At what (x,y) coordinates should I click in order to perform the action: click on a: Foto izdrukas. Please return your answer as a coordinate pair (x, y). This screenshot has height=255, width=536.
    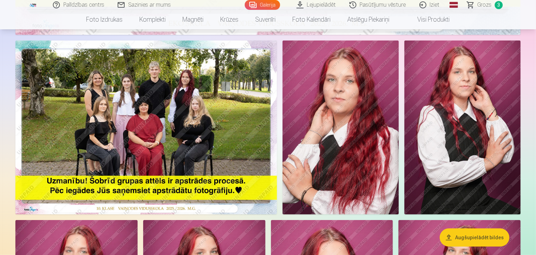
    Looking at the image, I should click on (105, 20).